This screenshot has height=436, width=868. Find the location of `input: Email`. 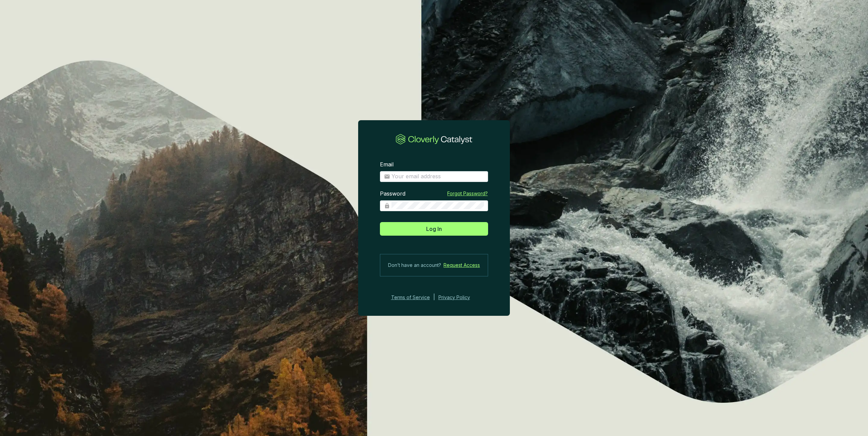

input: Email is located at coordinates (438, 177).